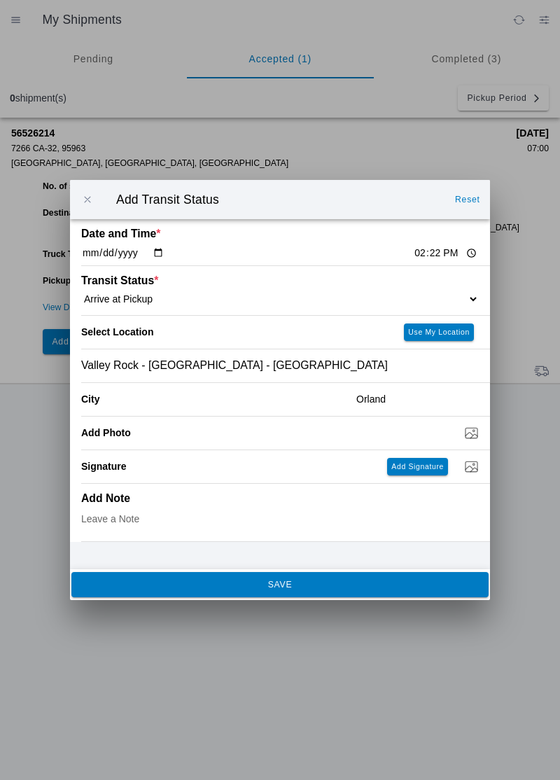 The width and height of the screenshot is (560, 780). I want to click on ion-label: City, so click(213, 399).